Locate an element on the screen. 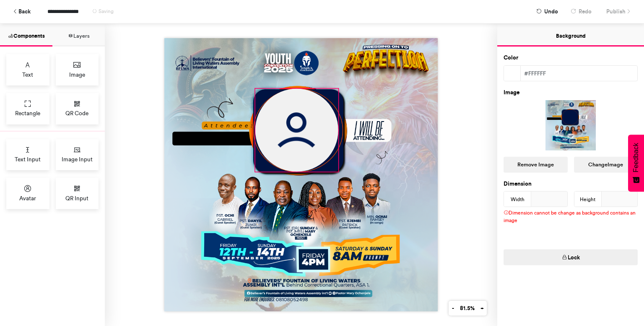 The width and height of the screenshot is (644, 326). span: QR Code is located at coordinates (77, 113).